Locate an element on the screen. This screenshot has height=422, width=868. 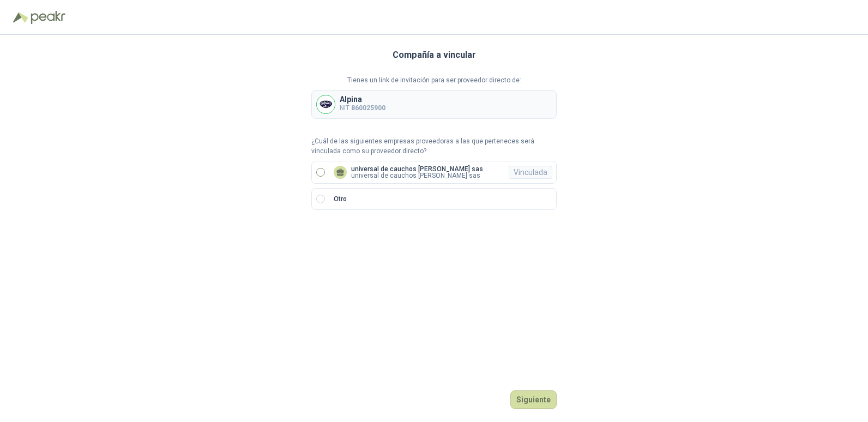
p: NIT is located at coordinates (362, 108).